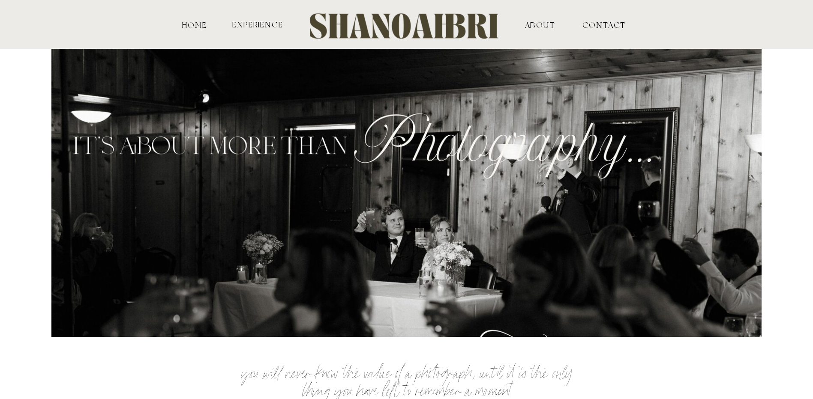  I want to click on a: ABOUT, so click(540, 24).